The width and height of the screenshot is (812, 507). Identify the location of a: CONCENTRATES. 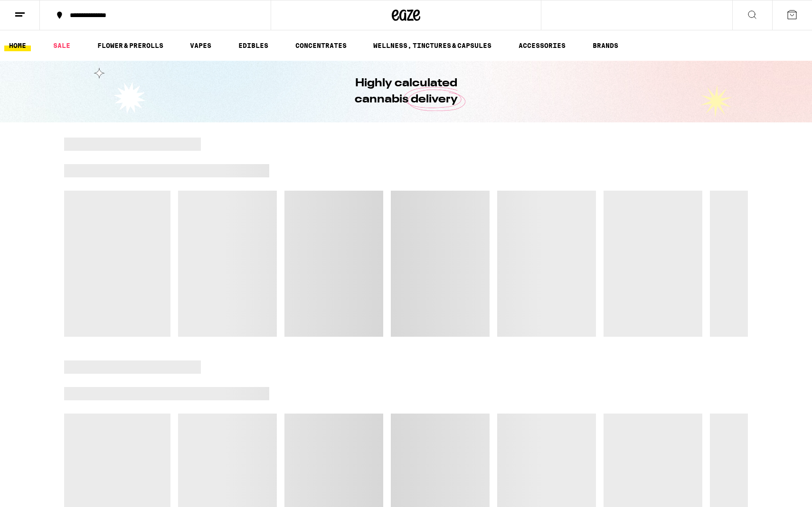
(321, 46).